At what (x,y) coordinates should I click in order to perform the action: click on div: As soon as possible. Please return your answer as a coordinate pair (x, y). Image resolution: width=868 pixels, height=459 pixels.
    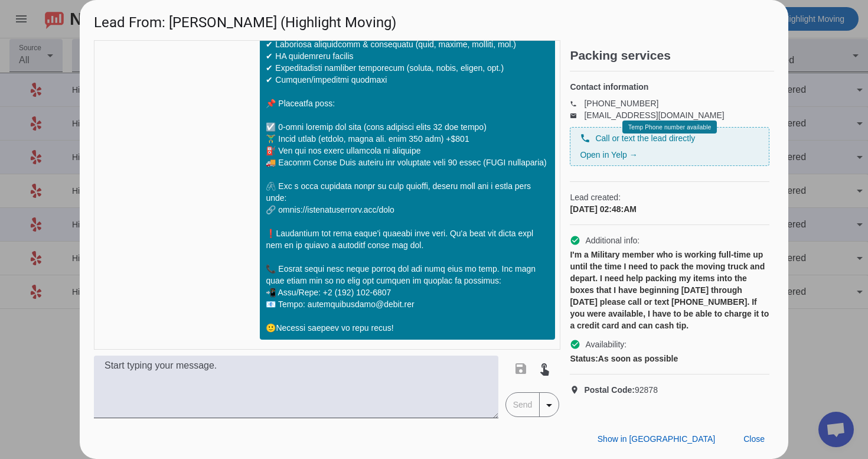
    Looking at the image, I should click on (669, 358).